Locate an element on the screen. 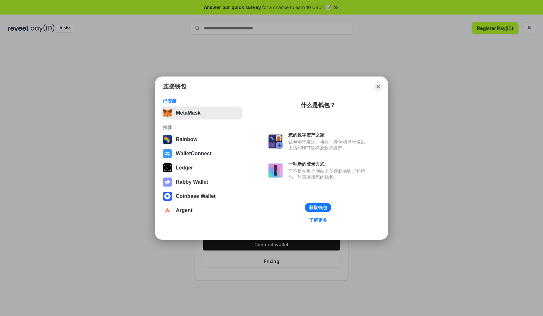 The image size is (543, 316). img: svg+xml,%3Csvg%20xmlns%3D%22http%3A%2F%2Fwww.w3.org%2F2000%2Fsvg%22%20width%3D%2228%22%20height%3... is located at coordinates (167, 168).